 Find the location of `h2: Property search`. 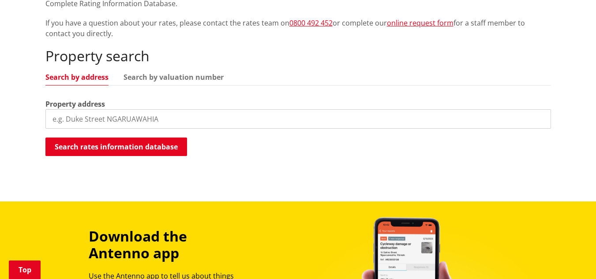

h2: Property search is located at coordinates (298, 56).